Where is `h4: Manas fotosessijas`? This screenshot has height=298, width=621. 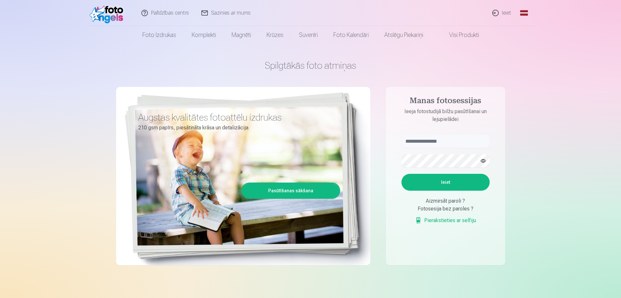 h4: Manas fotosessijas is located at coordinates (446, 102).